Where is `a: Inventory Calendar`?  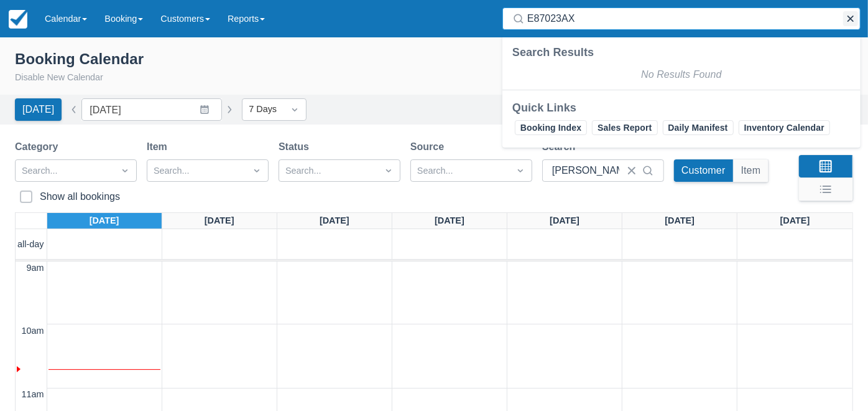
a: Inventory Calendar is located at coordinates (784, 128).